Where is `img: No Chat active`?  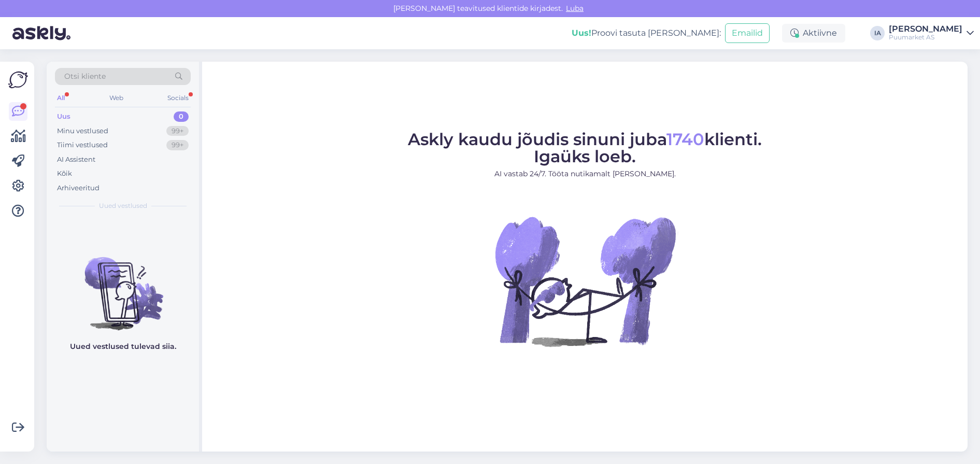
img: No Chat active is located at coordinates (585, 281).